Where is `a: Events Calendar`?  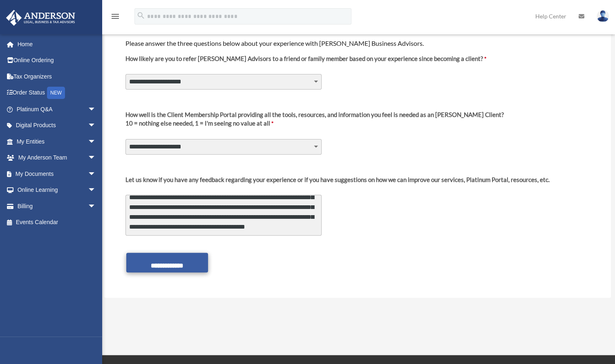 a: Events Calendar is located at coordinates (56, 222).